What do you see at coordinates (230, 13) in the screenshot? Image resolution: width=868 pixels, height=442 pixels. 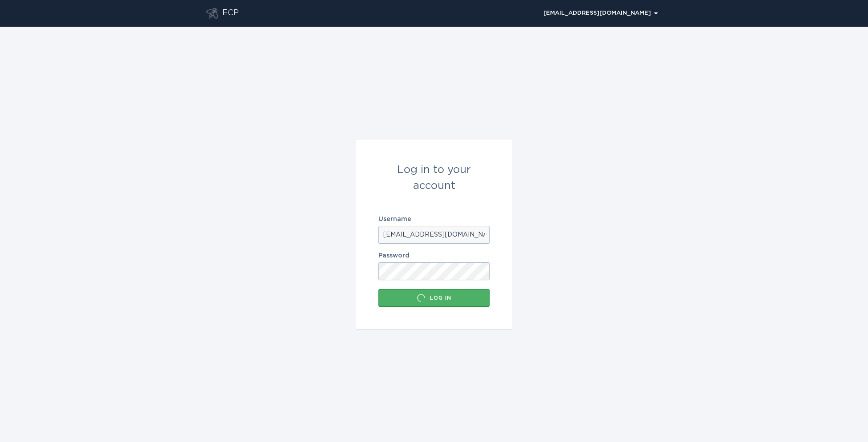 I see `div: ECP` at bounding box center [230, 13].